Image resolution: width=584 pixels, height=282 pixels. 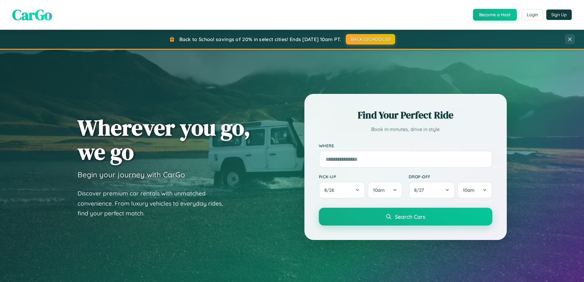 What do you see at coordinates (421, 190) in the screenshot?
I see `span: 8 / 27` at bounding box center [421, 190].